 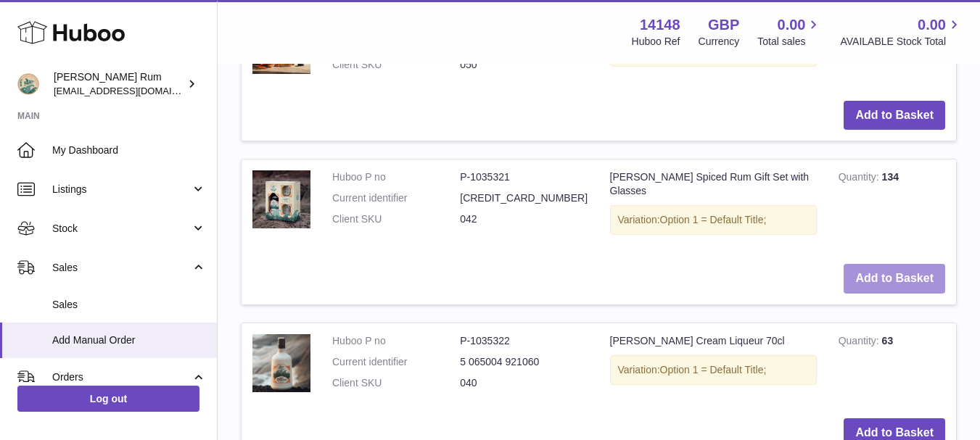 I want to click on dd: 050, so click(x=524, y=65).